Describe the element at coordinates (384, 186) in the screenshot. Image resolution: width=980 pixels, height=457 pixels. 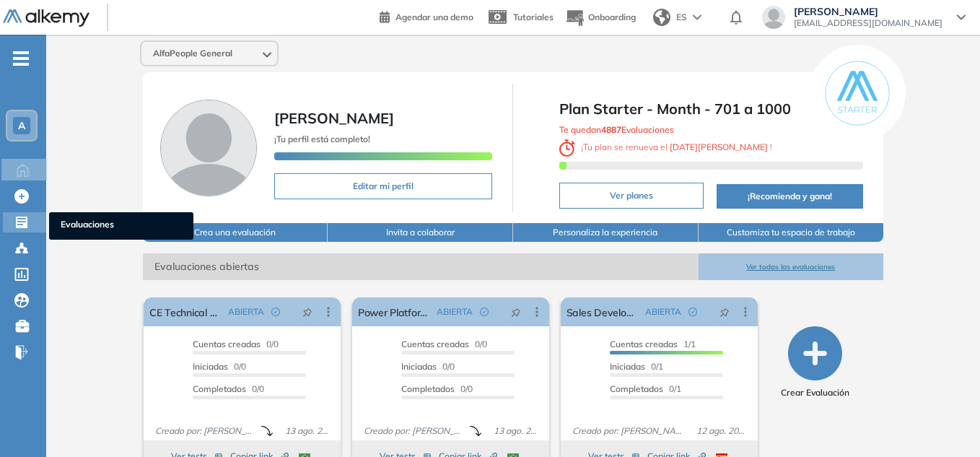
I see `button: Editar mi perfil` at that location.